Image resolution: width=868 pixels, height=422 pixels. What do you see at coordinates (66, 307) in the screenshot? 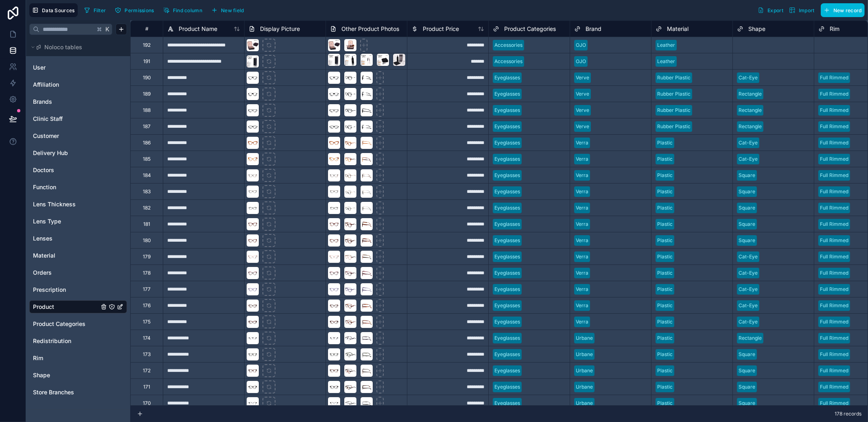
I see `a: Product` at bounding box center [66, 307].